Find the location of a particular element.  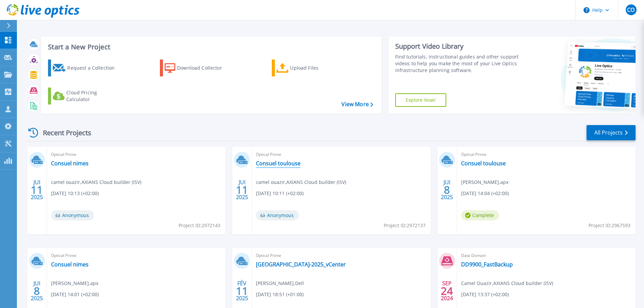

div: FÉV 2025 is located at coordinates (242, 290).